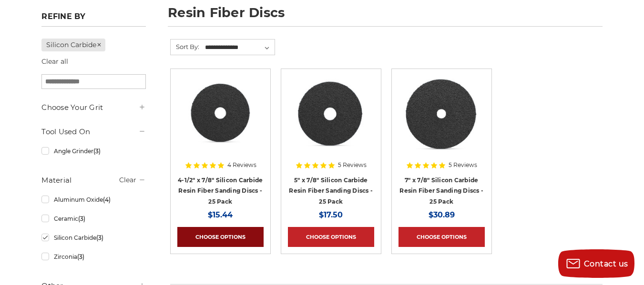 This screenshot has width=644, height=285. I want to click on span: Contact us, so click(606, 264).